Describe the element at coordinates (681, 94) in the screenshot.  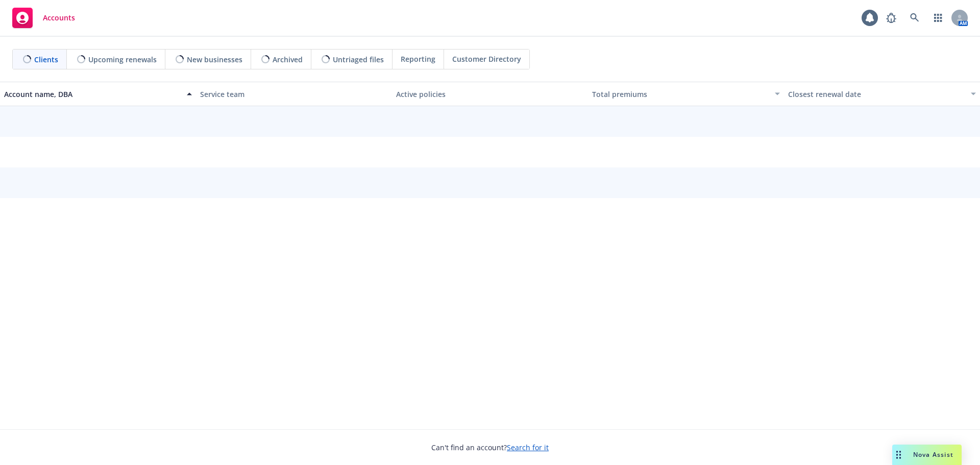
I see `div: Total premiums` at that location.